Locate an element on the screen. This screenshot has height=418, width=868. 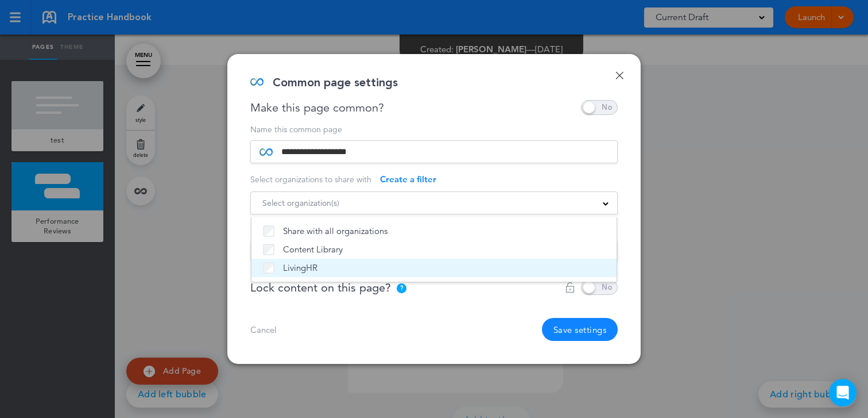
a: Done is located at coordinates (620, 76).